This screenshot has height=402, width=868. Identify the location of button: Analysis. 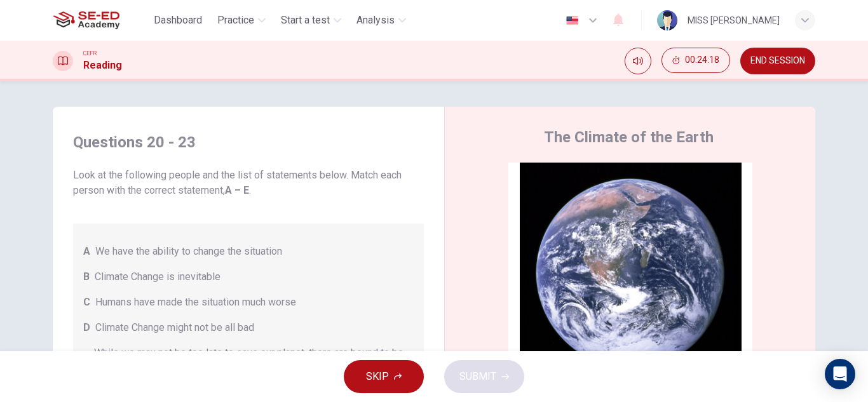
(381, 21).